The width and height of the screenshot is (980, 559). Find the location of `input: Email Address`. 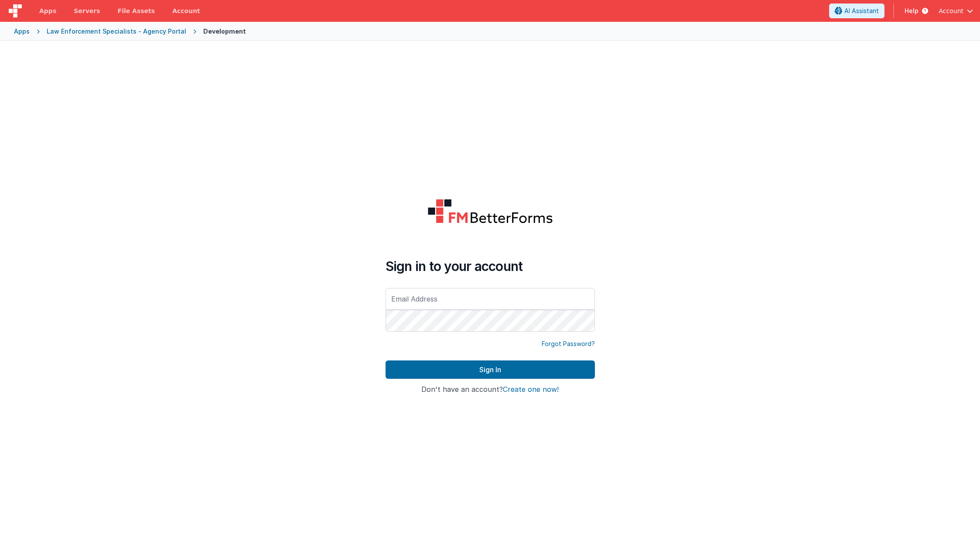

input: Email Address is located at coordinates (490, 298).